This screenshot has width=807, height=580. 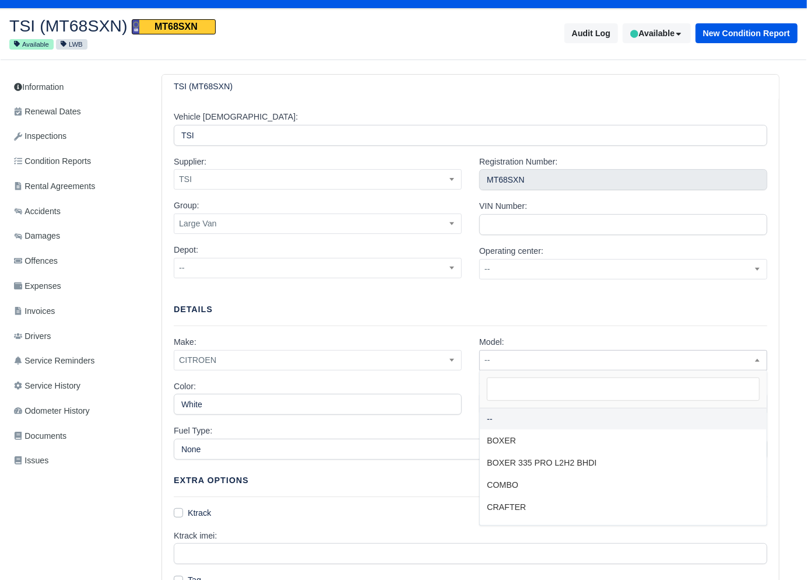 What do you see at coordinates (623, 485) in the screenshot?
I see `li: COMBO` at bounding box center [623, 485].